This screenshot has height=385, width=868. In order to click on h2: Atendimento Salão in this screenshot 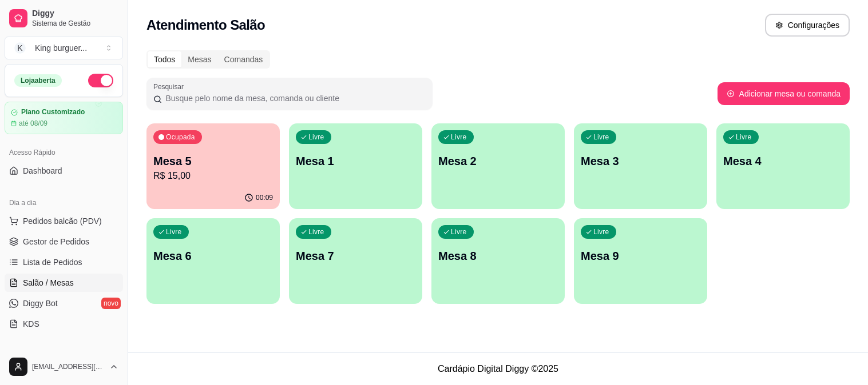, I will do `click(206, 25)`.